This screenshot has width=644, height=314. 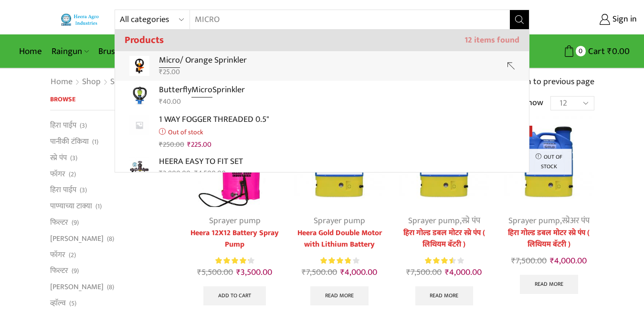 What do you see at coordinates (322, 66) in the screenshot?
I see `a: Micro/ Orange Sprinkler₹25.00` at bounding box center [322, 66].